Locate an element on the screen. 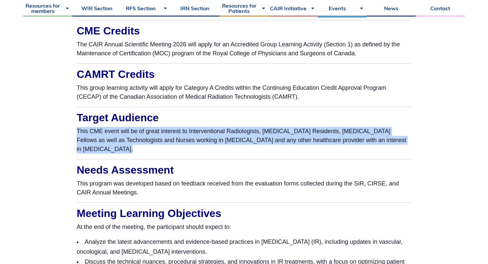 The height and width of the screenshot is (264, 488). p: This group learning activity will apply for Category A Credits within the Continuing Education Cr... is located at coordinates (244, 93).